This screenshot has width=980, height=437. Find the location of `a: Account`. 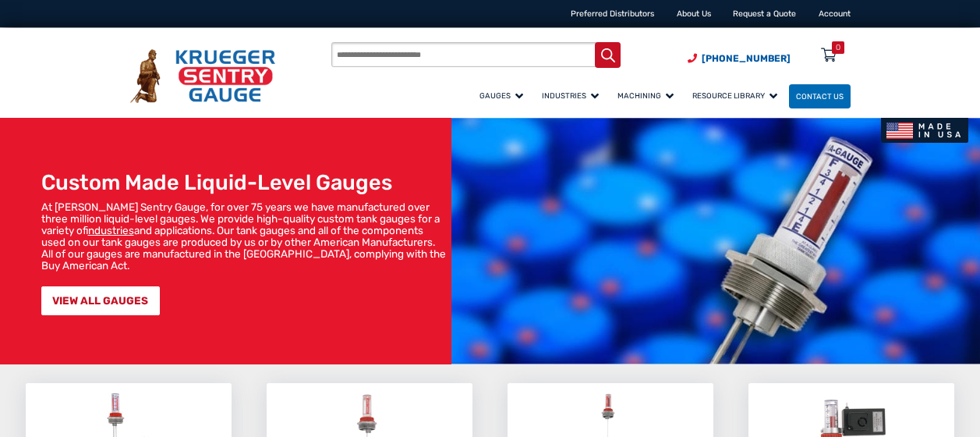

a: Account is located at coordinates (834, 13).